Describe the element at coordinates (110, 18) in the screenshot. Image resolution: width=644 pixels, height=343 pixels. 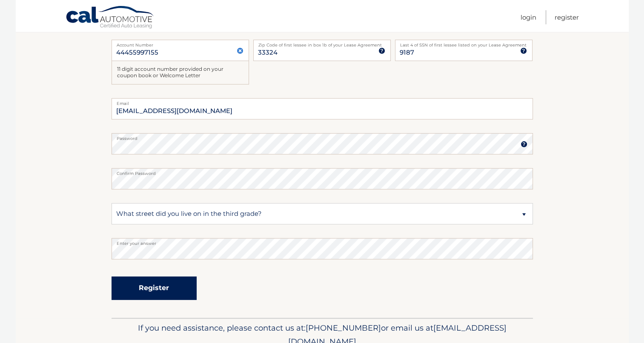
I see `a: Cal Automotive` at that location.